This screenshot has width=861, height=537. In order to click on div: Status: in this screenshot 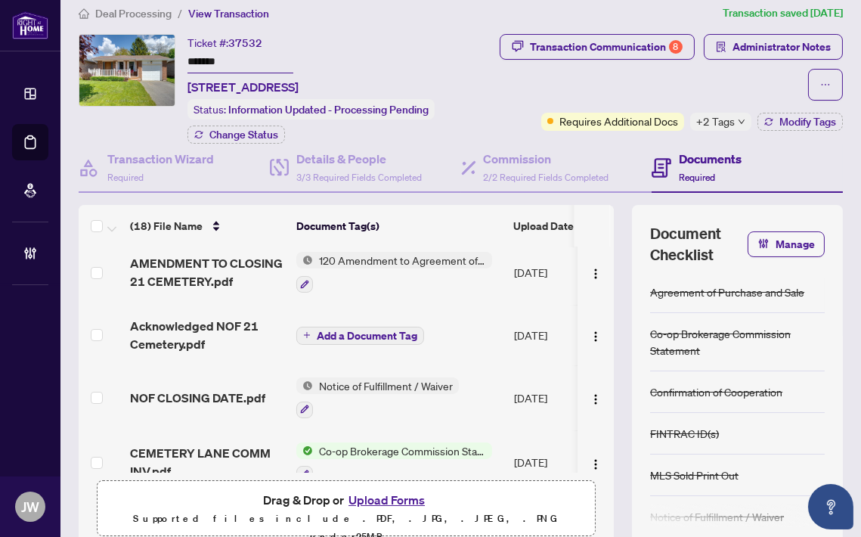, I will do `click(311, 109)`.